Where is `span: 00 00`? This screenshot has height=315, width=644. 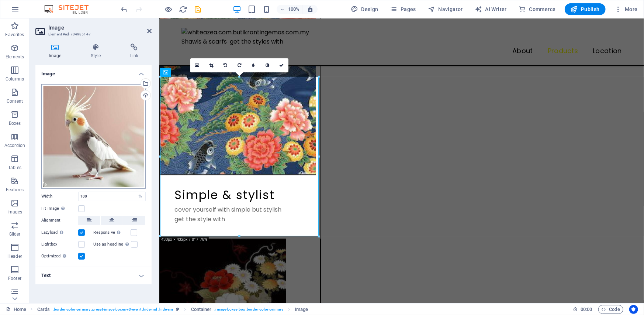
span: 00 00 is located at coordinates (586, 309).